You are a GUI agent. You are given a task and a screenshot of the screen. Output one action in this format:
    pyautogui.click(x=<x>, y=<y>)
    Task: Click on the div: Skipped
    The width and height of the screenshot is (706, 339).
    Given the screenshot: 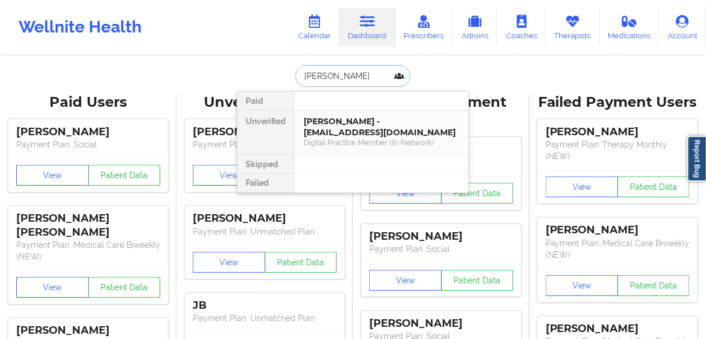 What is the action you would take?
    pyautogui.click(x=265, y=165)
    